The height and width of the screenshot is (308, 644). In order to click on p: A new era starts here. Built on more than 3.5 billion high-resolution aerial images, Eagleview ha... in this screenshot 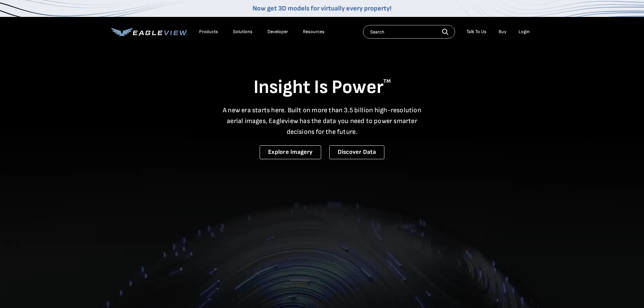, I will do `click(322, 121)`.